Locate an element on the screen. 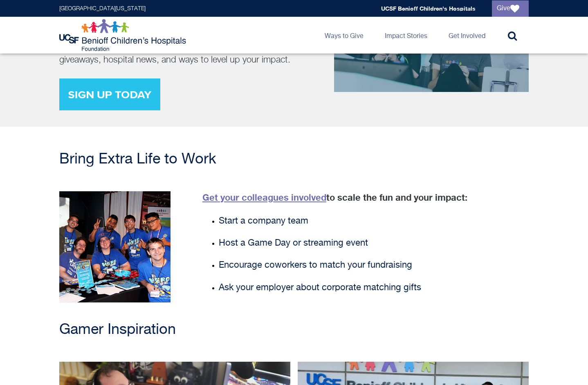 The height and width of the screenshot is (385, 588). a: Ways to Give is located at coordinates (344, 35).